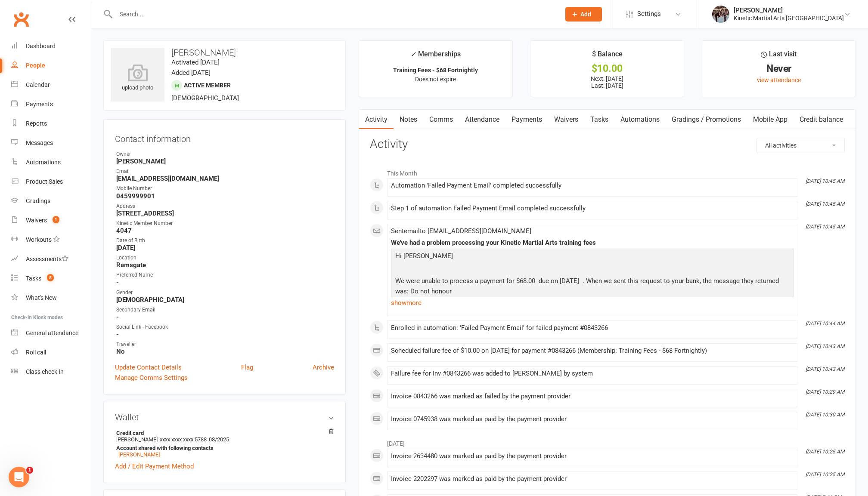 The image size is (868, 496). I want to click on h3: Activity, so click(607, 144).